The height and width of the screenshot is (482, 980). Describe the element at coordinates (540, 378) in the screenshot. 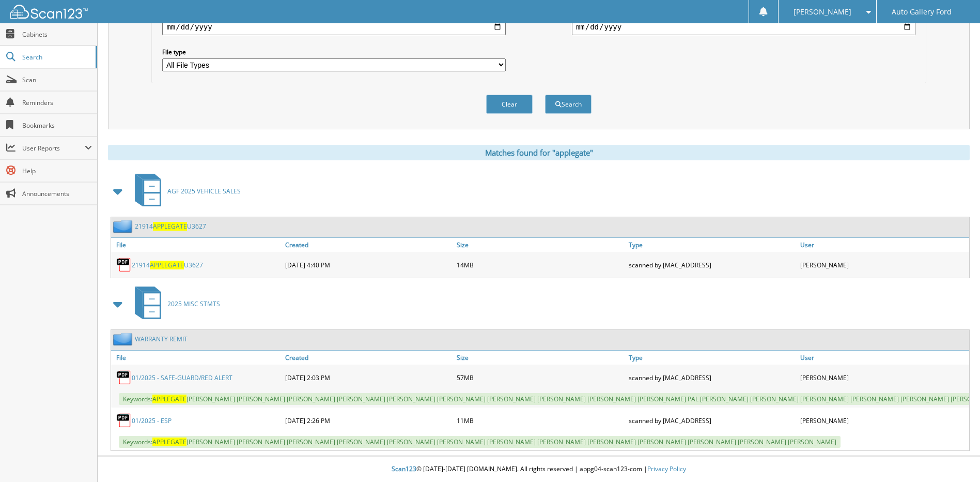

I see `div: 57MB` at that location.